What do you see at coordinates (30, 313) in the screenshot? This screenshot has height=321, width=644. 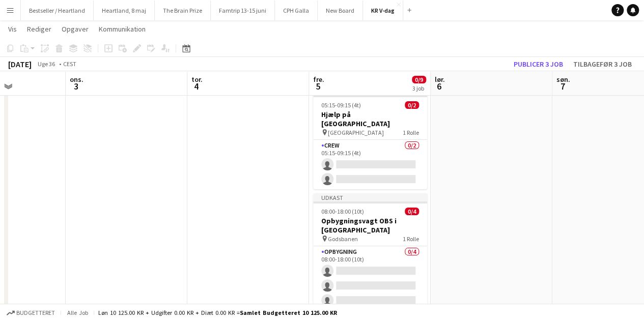 I see `button: Budgetteret` at bounding box center [30, 313].